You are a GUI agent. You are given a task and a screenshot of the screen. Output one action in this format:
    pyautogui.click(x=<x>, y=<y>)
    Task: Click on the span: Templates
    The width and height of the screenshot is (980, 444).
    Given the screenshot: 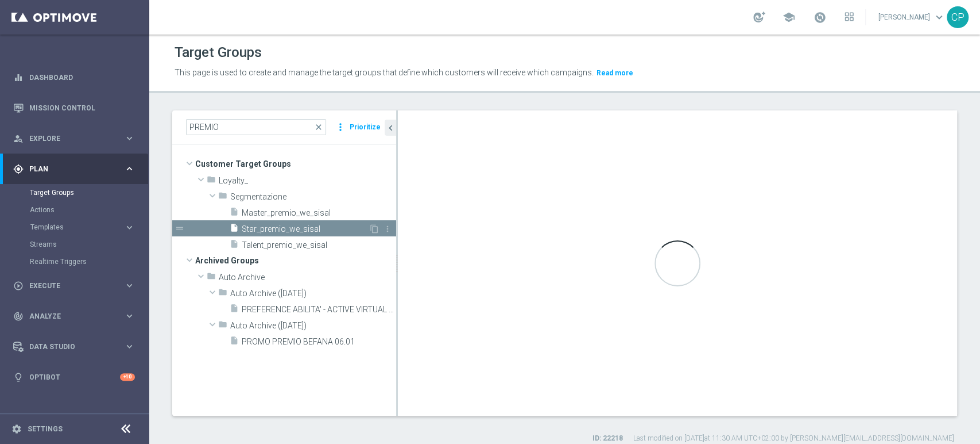 What is the action you would take?
    pyautogui.click(x=71, y=227)
    